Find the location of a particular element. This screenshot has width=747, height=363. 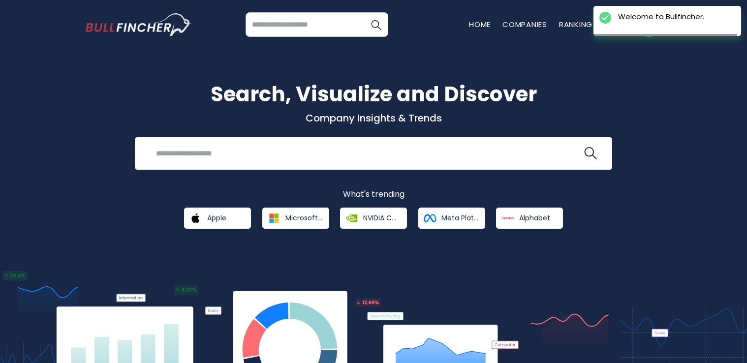

a: Companies is located at coordinates (525, 24).